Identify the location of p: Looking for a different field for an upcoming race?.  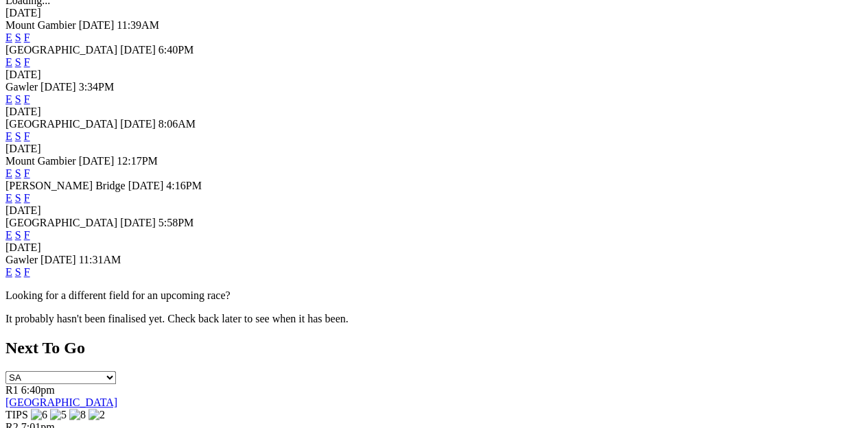
(433, 296).